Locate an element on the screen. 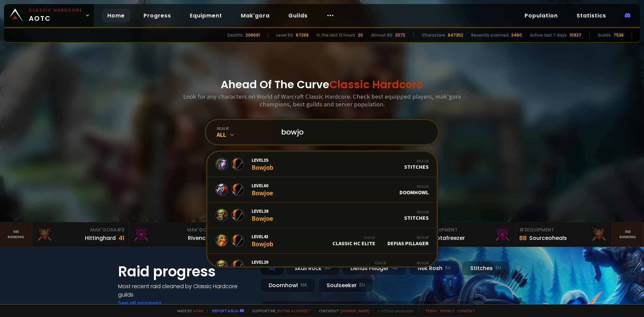 The height and width of the screenshot is (317, 644). div: 847352 is located at coordinates (455, 35).